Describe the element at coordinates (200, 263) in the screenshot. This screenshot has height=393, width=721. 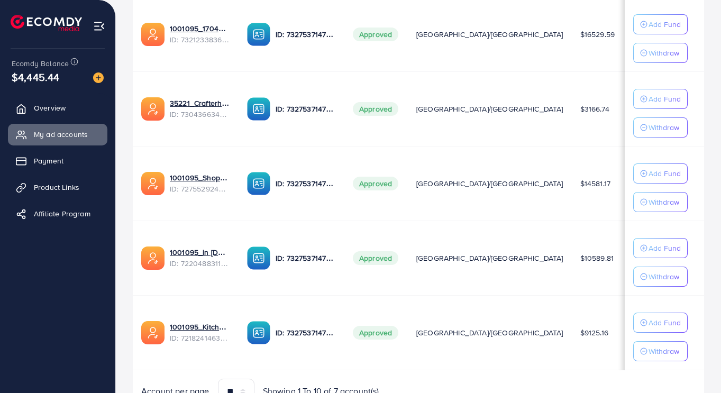
I see `span: ID: 7220488311670947841` at that location.